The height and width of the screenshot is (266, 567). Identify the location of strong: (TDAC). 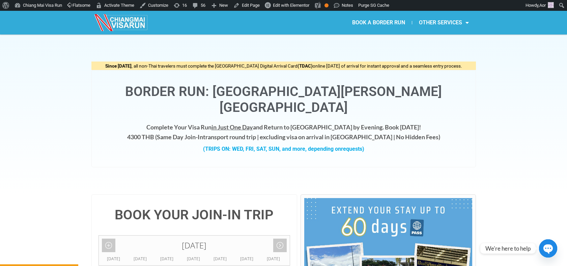
(305, 66).